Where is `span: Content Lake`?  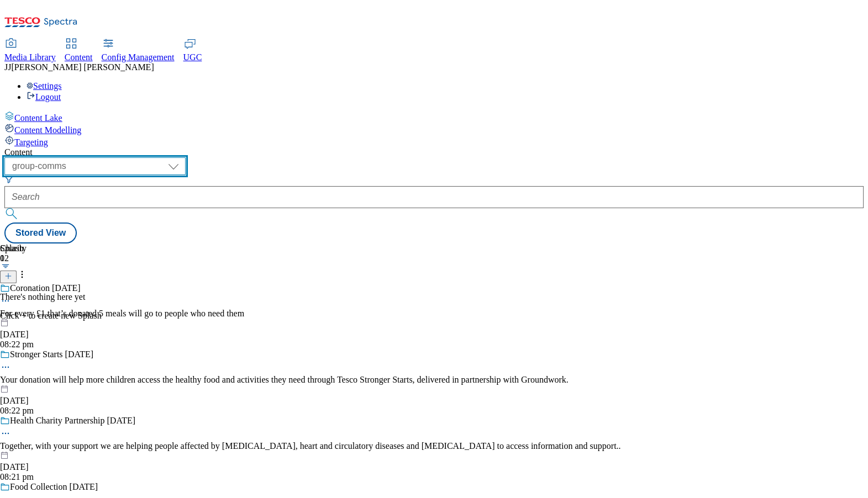 span: Content Lake is located at coordinates (38, 117).